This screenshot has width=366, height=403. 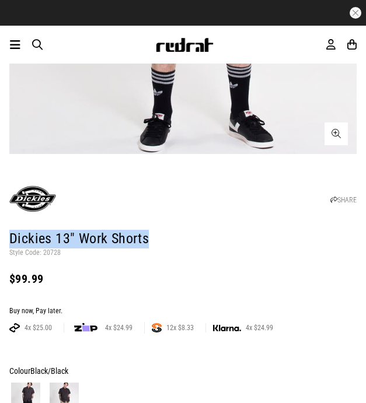 What do you see at coordinates (15, 328) in the screenshot?
I see `img: AFTERPAY` at bounding box center [15, 328].